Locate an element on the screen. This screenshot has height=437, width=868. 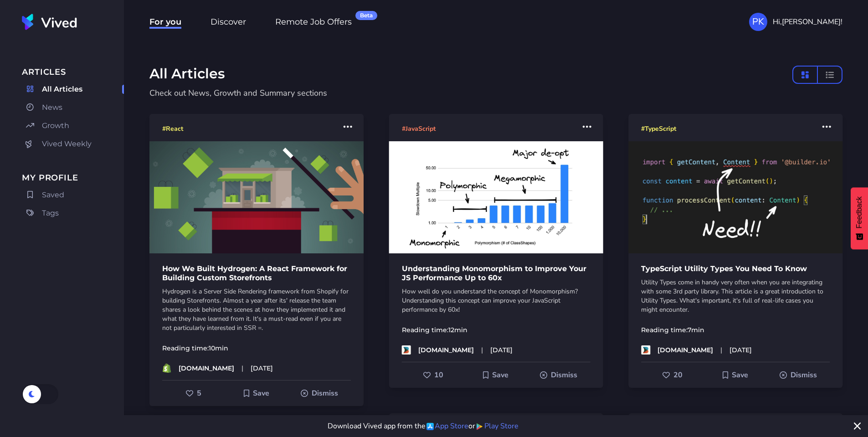
button: compact layout is located at coordinates (831, 75).